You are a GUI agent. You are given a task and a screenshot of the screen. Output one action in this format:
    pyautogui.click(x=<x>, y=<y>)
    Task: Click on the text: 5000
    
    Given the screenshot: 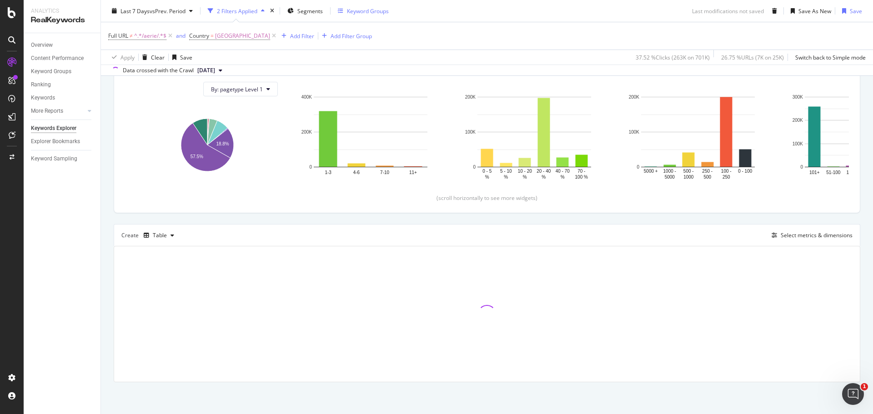 What is the action you would take?
    pyautogui.click(x=670, y=176)
    